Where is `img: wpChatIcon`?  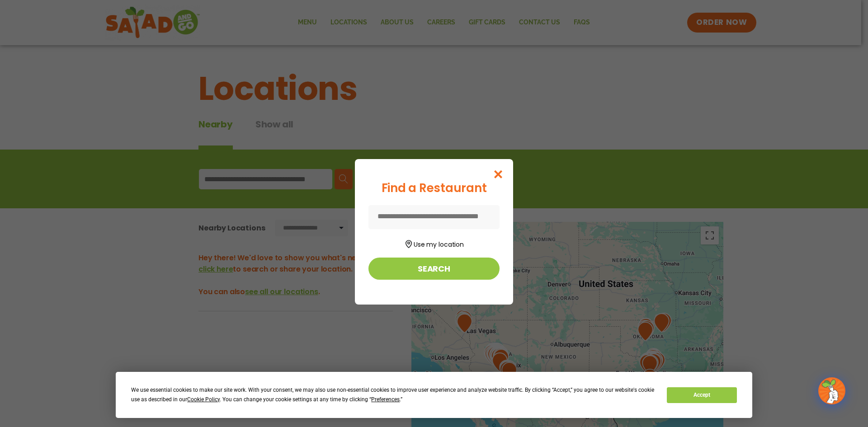 img: wpChatIcon is located at coordinates (832, 391).